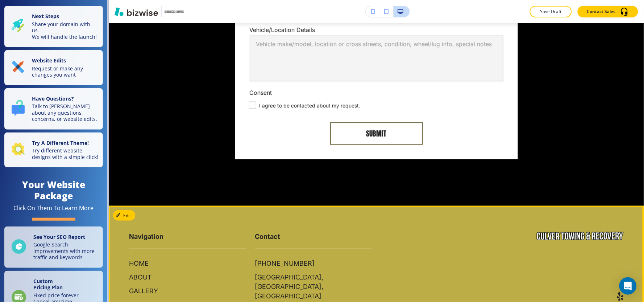  Describe the element at coordinates (136, 12) in the screenshot. I see `img: Bizwise Logo` at that location.